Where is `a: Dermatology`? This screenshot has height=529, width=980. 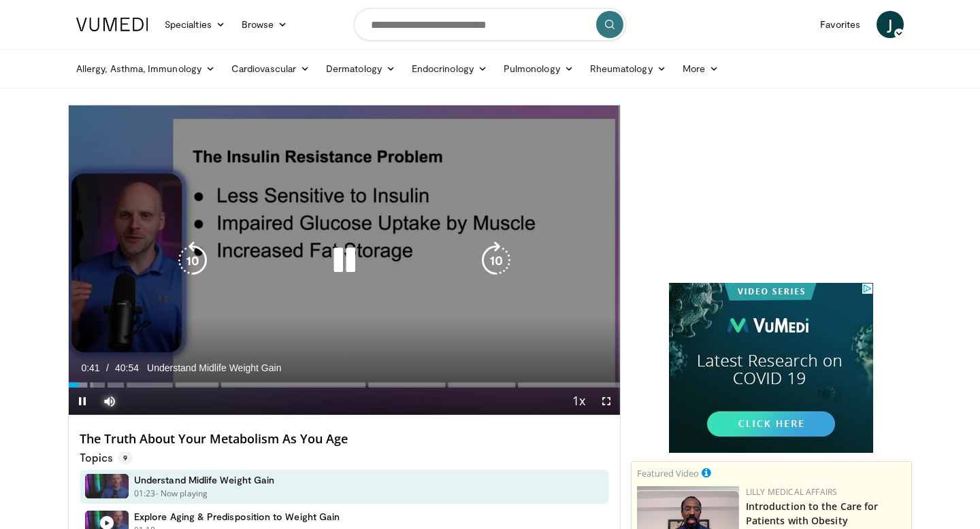
a: Dermatology is located at coordinates (361, 68).